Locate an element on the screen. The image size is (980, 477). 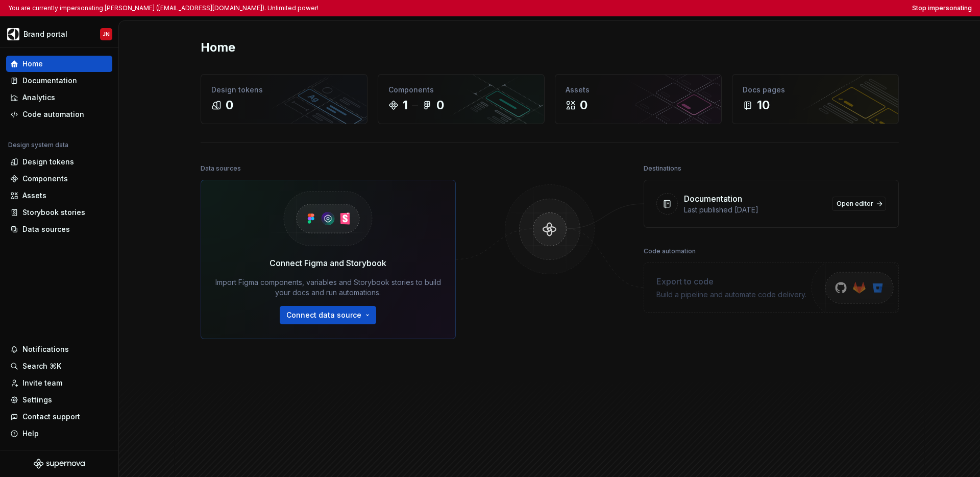
div: 10 is located at coordinates (763, 105).